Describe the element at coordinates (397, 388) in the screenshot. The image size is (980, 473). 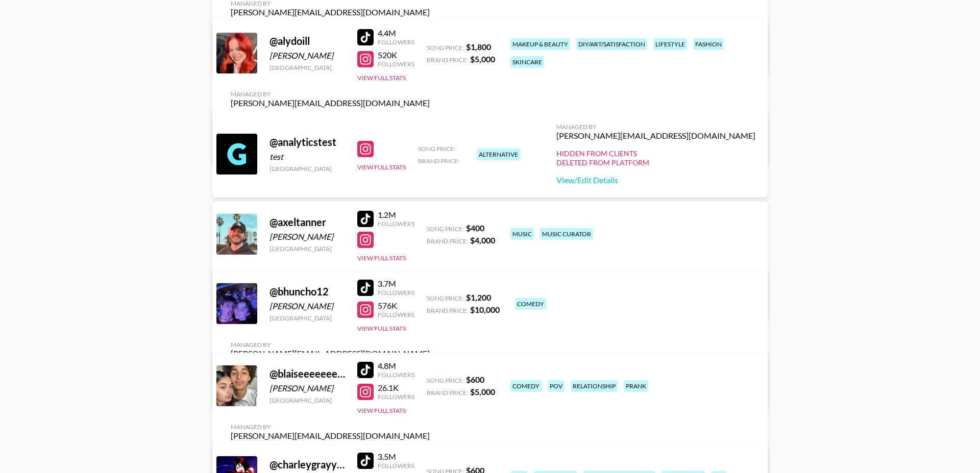
I see `div: 26.1K` at that location.